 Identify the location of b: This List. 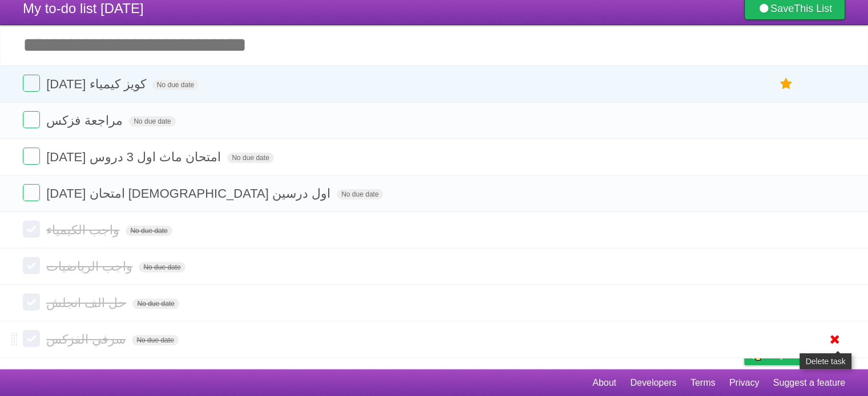
(813, 8).